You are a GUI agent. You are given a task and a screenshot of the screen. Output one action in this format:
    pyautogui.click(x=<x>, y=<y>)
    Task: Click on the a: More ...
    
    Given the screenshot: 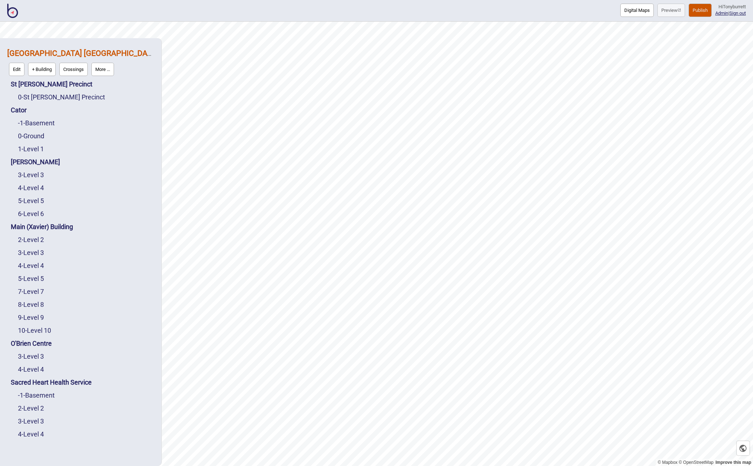 What is the action you would take?
    pyautogui.click(x=103, y=69)
    